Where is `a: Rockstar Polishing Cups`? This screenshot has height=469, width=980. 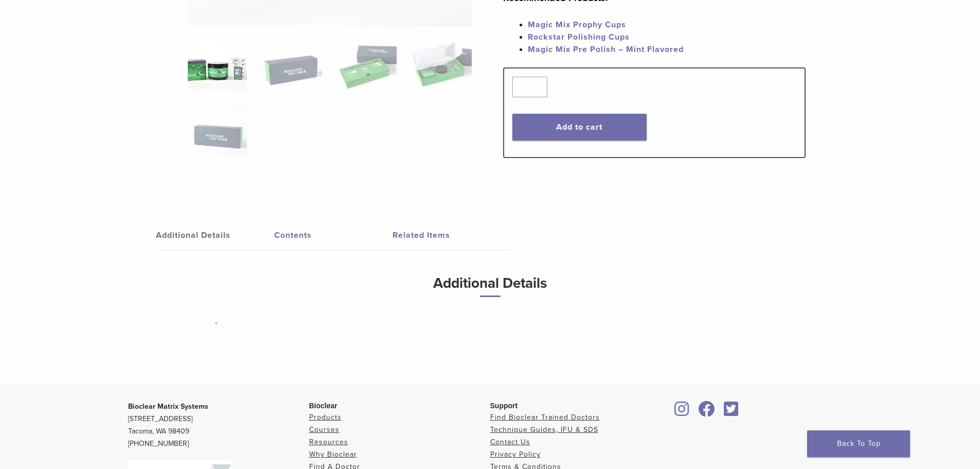
a: Rockstar Polishing Cups is located at coordinates (579, 37).